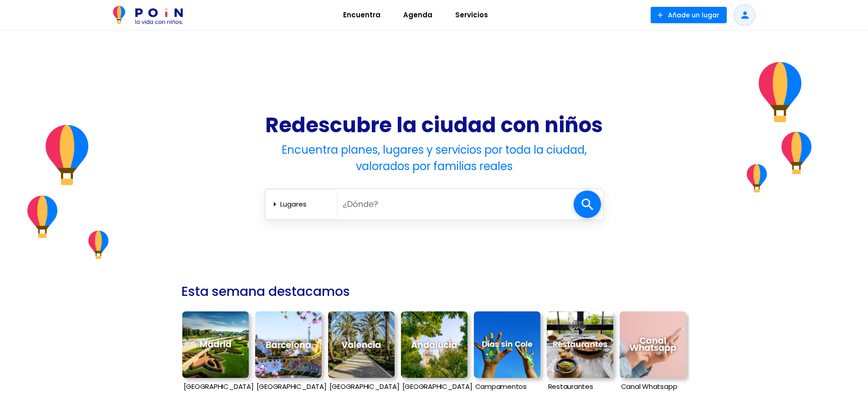  What do you see at coordinates (215, 345) in the screenshot?
I see `img: Madrid` at bounding box center [215, 345].